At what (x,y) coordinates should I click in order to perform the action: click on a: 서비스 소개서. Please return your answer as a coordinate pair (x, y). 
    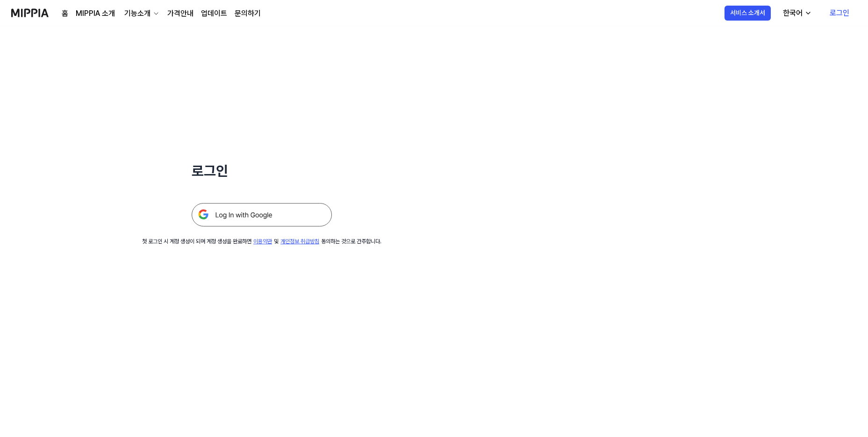
    Looking at the image, I should click on (747, 13).